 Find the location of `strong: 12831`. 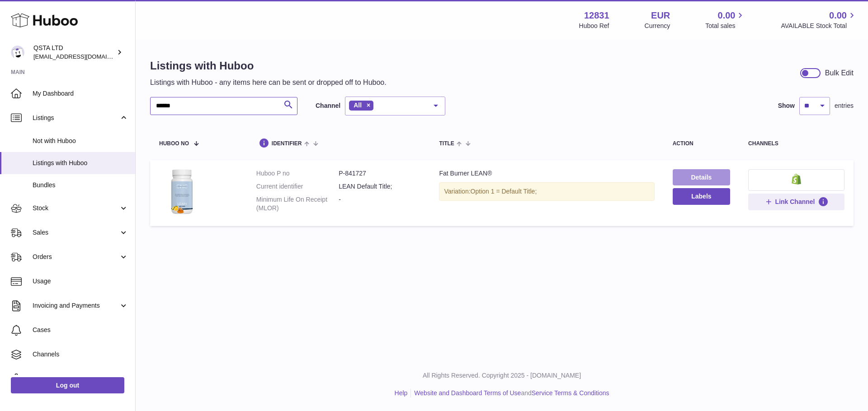

strong: 12831 is located at coordinates (596, 15).